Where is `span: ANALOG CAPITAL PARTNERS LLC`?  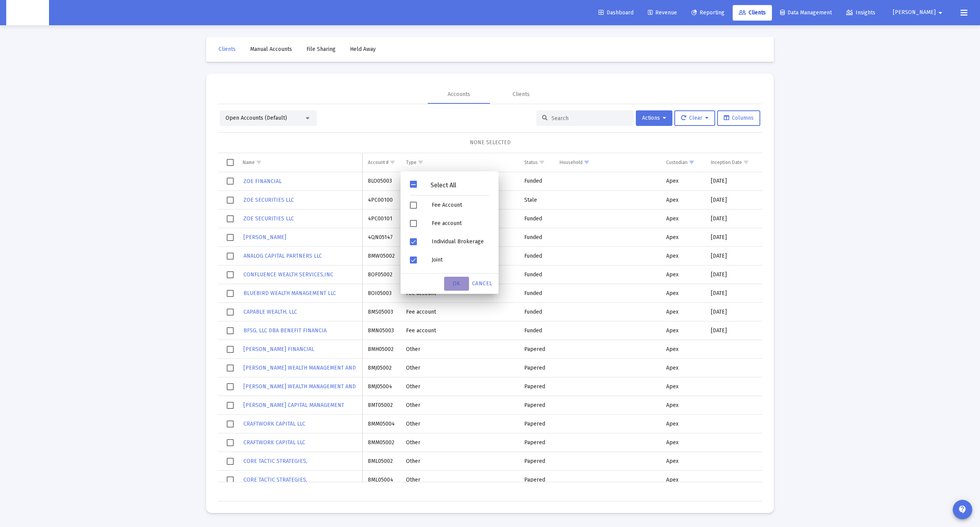 span: ANALOG CAPITAL PARTNERS LLC is located at coordinates (282, 256).